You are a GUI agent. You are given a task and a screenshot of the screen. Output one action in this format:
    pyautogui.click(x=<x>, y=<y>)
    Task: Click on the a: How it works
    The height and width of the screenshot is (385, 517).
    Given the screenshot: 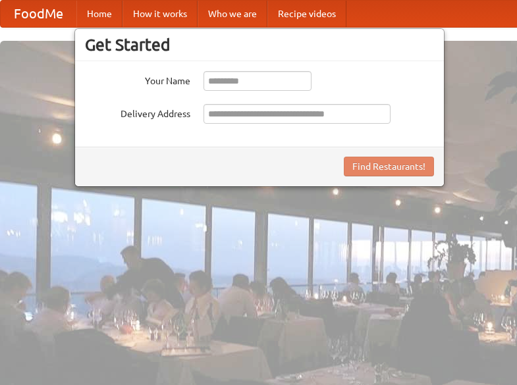 What is the action you would take?
    pyautogui.click(x=160, y=14)
    